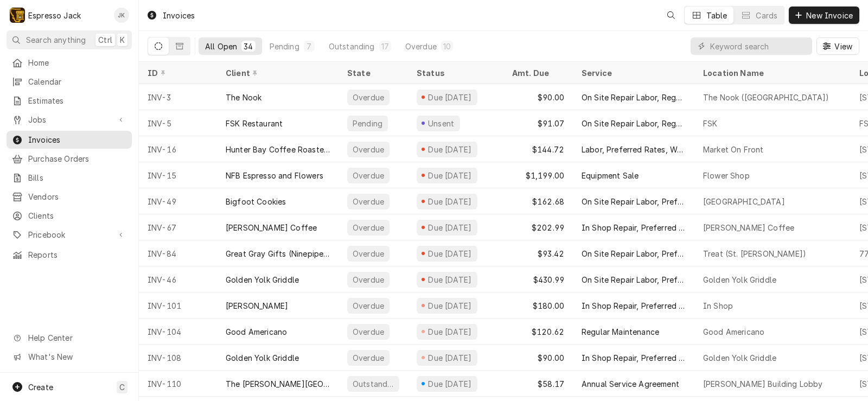 This screenshot has height=401, width=868. Describe the element at coordinates (17, 15) in the screenshot. I see `div: Espresso Jack's Avatar` at that location.